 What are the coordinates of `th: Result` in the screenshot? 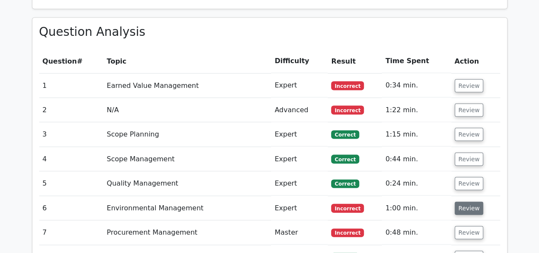 It's located at (354, 61).